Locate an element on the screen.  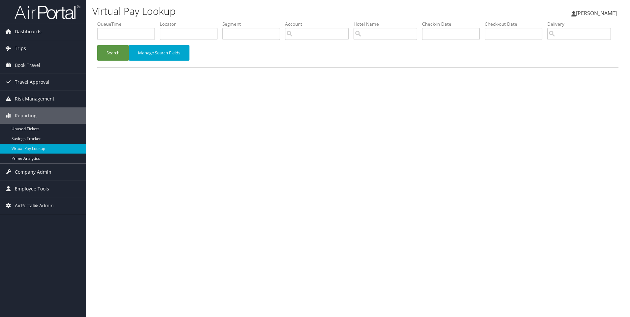
span: Dashboards is located at coordinates (28, 32).